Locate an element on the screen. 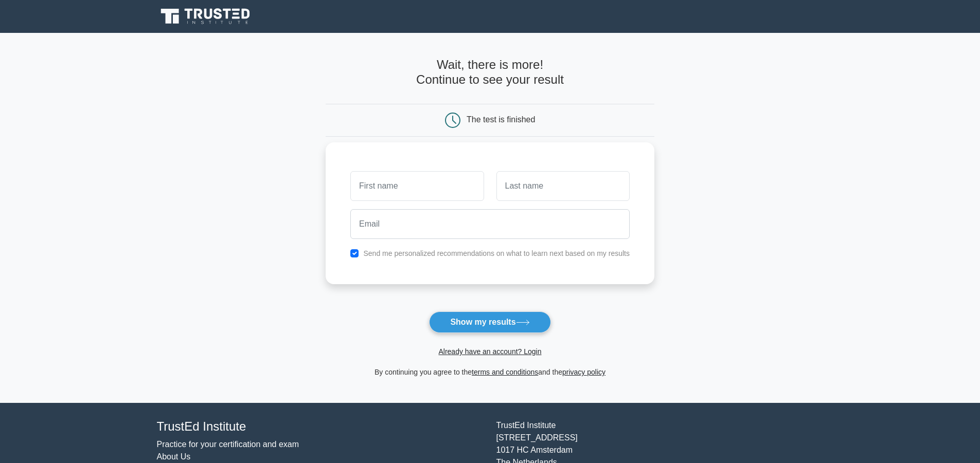 The width and height of the screenshot is (980, 463). input: Last name is located at coordinates (563, 186).